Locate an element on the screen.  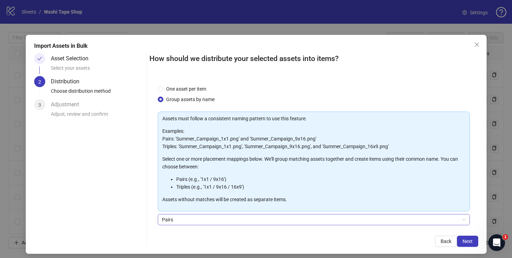
div: Select your assets is located at coordinates (97, 70).